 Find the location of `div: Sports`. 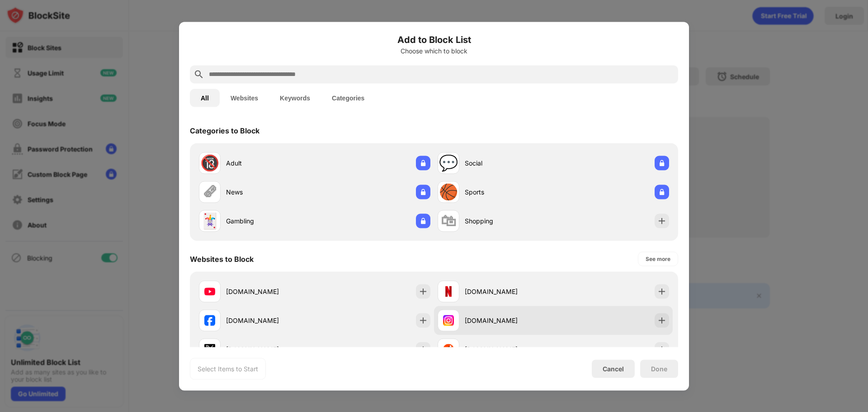

div: Sports is located at coordinates (509, 192).